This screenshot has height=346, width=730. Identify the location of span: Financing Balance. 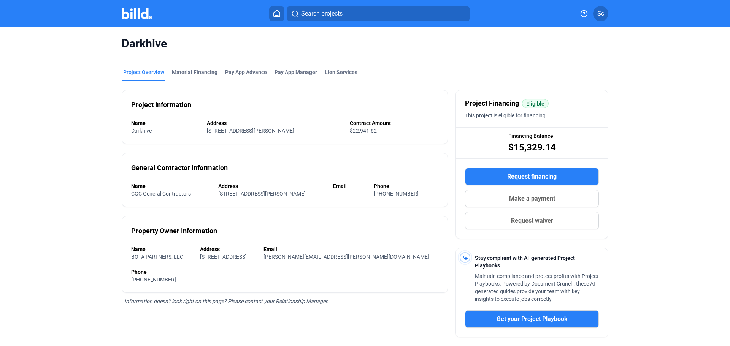
(531, 136).